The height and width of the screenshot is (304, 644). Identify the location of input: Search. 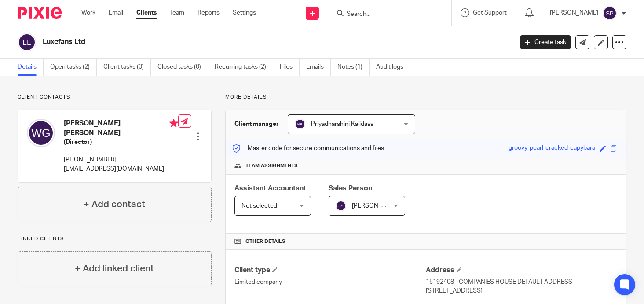
(385, 15).